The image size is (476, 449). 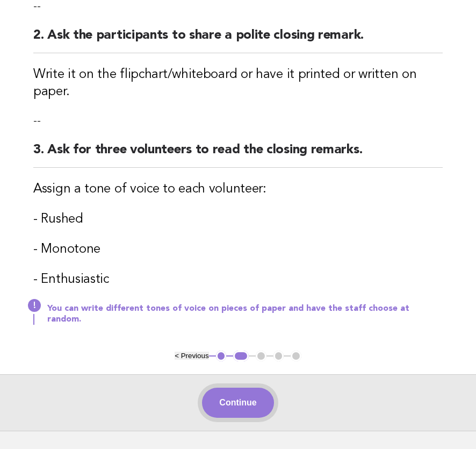 I want to click on button: Continue, so click(x=238, y=402).